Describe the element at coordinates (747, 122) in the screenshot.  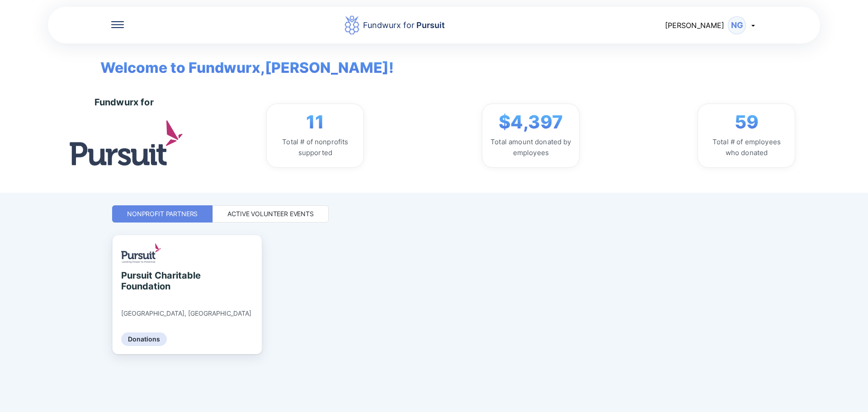
I see `span: 59` at that location.